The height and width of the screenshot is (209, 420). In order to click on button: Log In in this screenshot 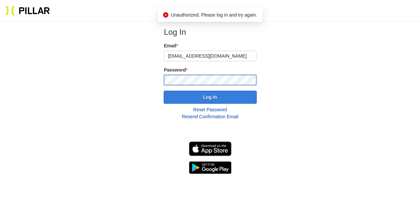, I will do `click(210, 97)`.